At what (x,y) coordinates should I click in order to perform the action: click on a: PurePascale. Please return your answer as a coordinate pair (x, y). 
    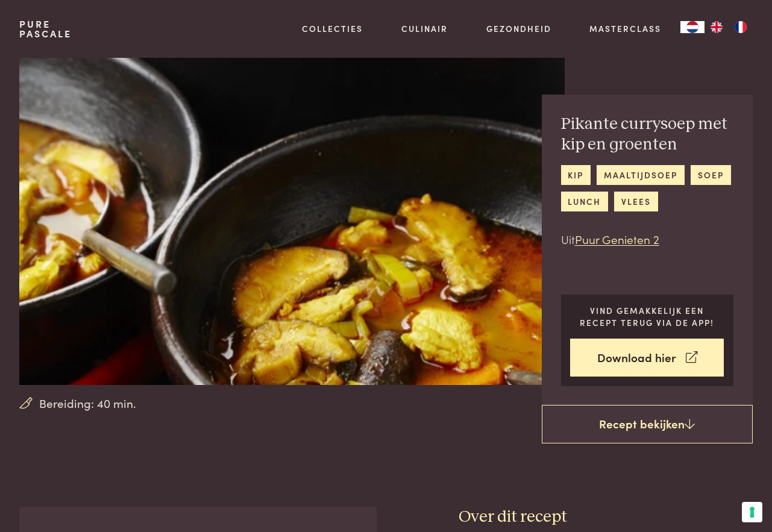
    Looking at the image, I should click on (45, 29).